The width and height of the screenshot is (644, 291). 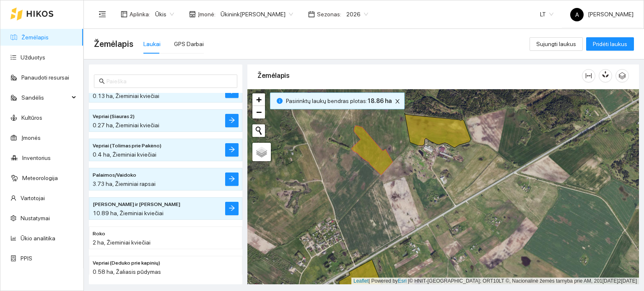 I want to click on span: 10.89 ha, Žieminiai kviečiai, so click(x=128, y=214).